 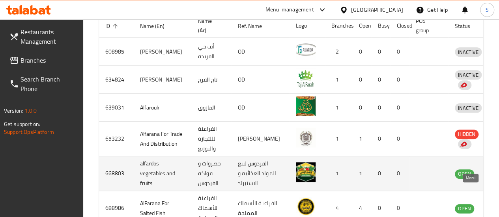 I want to click on span: Version:, so click(x=13, y=111).